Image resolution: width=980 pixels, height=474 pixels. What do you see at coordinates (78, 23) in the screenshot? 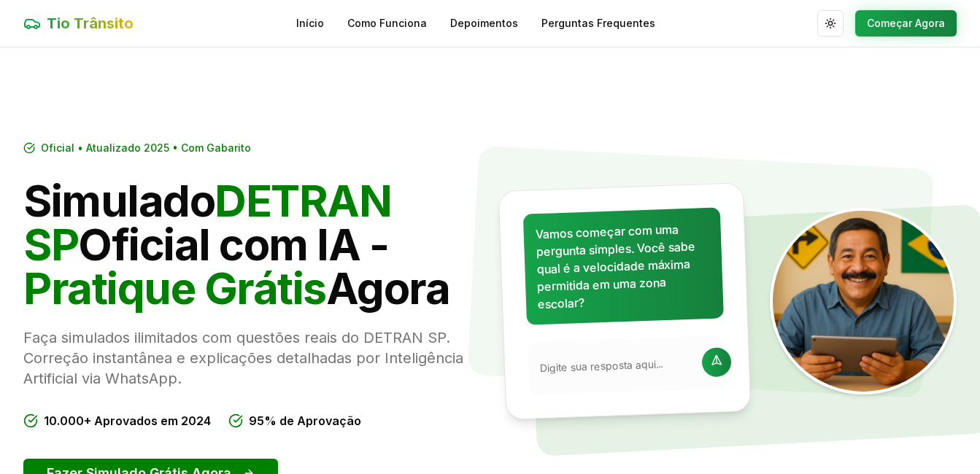
I see `a: Tio Trânsito` at bounding box center [78, 23].